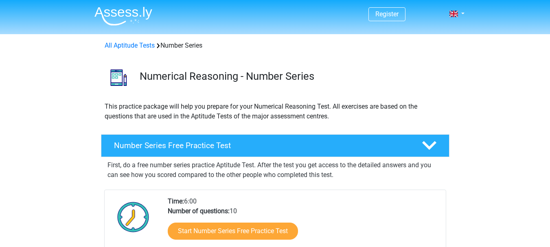 This screenshot has height=247, width=550. What do you see at coordinates (275, 170) in the screenshot?
I see `p: First, do a free number series practice Aptitude Test. After the test you get access to the detai...` at bounding box center [275, 170].